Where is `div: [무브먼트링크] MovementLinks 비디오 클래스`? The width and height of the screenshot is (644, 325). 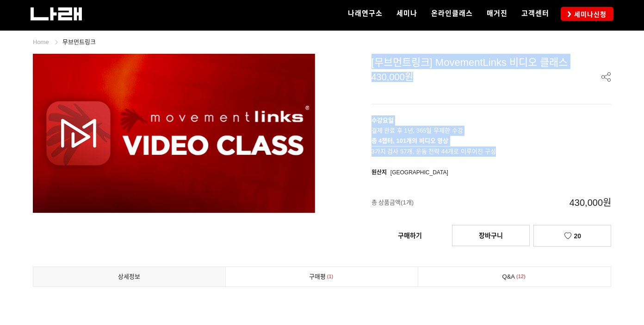
div: [무브먼트링크] MovementLinks 비디오 클래스 is located at coordinates (492, 61).